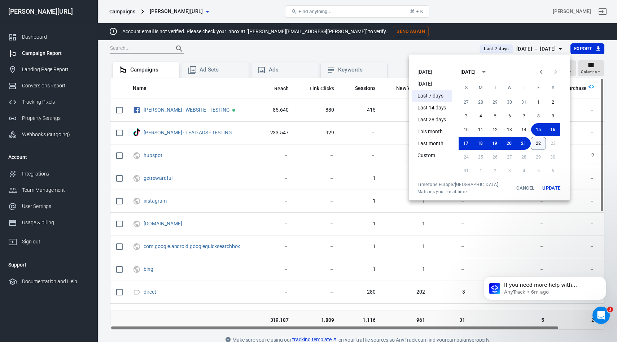 This screenshot has height=342, width=617. What do you see at coordinates (495, 143) in the screenshot?
I see `button: 19` at bounding box center [495, 143].